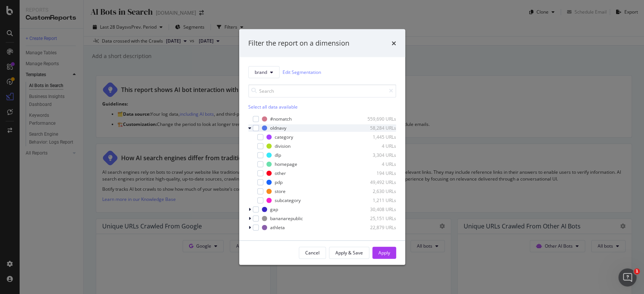 The image size is (644, 294). What do you see at coordinates (278, 128) in the screenshot?
I see `div: oldnavy` at bounding box center [278, 128].